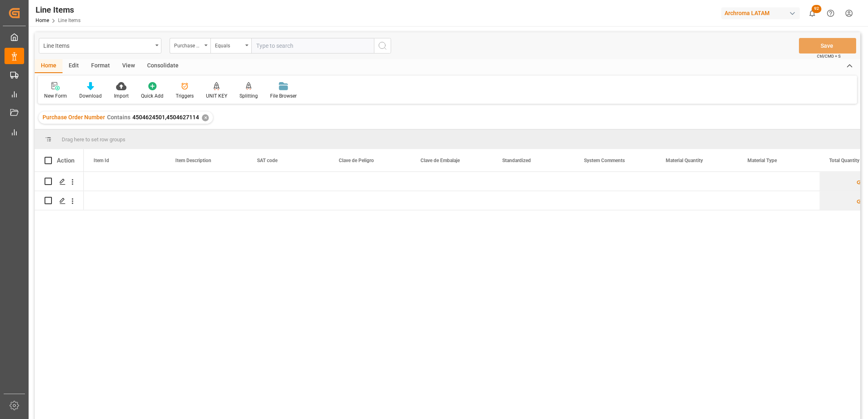 The height and width of the screenshot is (419, 868). What do you see at coordinates (48, 66) in the screenshot?
I see `div: Home` at bounding box center [48, 66].